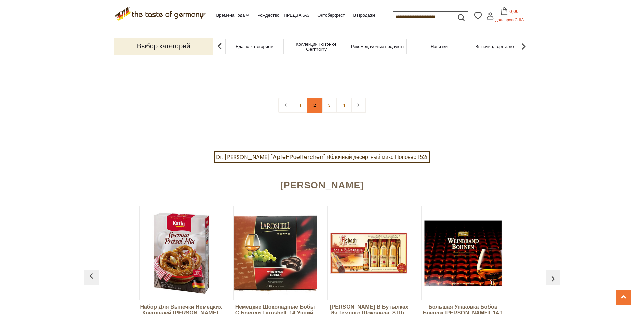 The height and width of the screenshot is (314, 644). What do you see at coordinates (509, 15) in the screenshot?
I see `font: 0,00 долларов США` at bounding box center [509, 15].